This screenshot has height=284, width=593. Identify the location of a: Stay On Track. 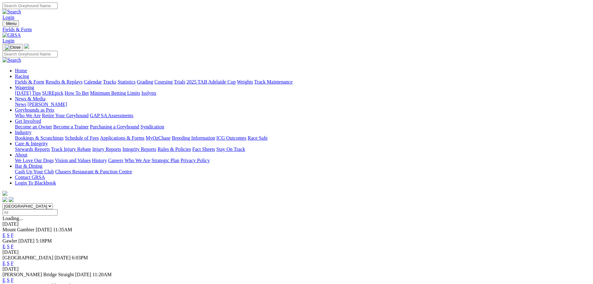
(231, 149).